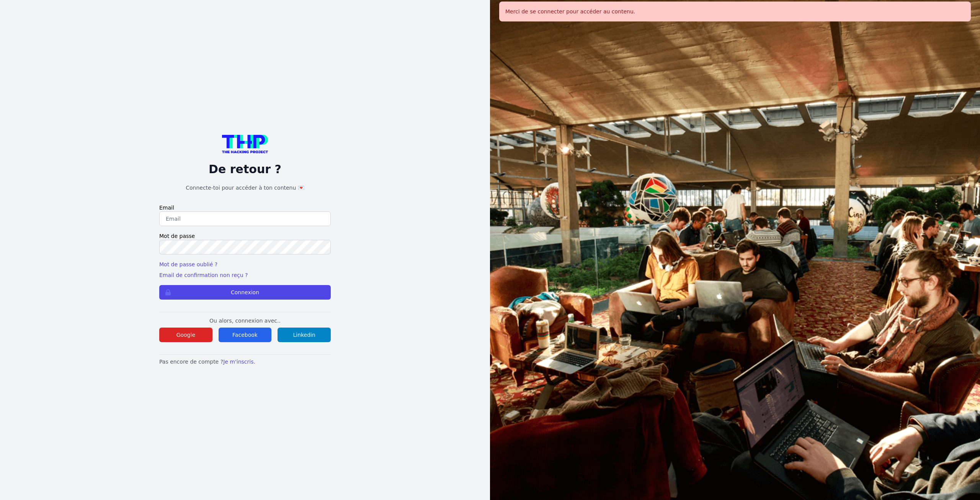  Describe the element at coordinates (245, 218) in the screenshot. I see `input: Email` at that location.